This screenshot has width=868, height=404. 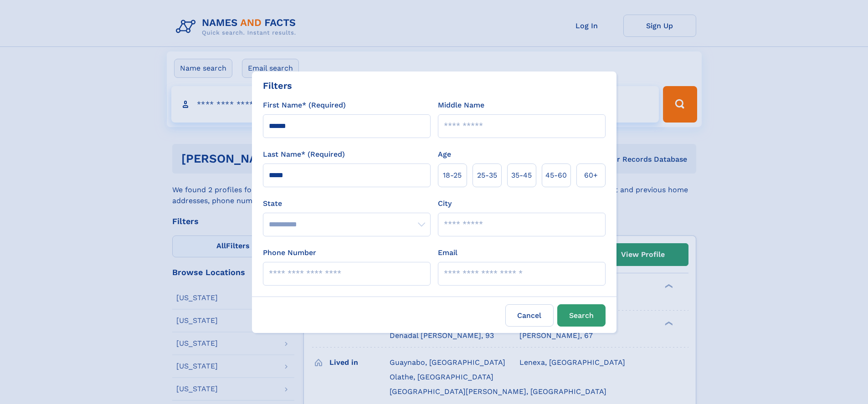 What do you see at coordinates (556, 175) in the screenshot?
I see `span: 45‑60` at bounding box center [556, 175].